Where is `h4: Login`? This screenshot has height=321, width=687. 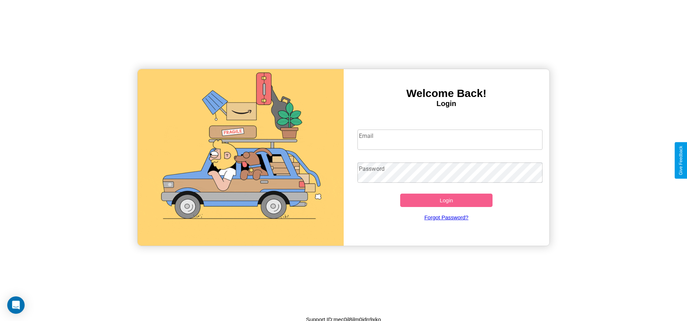 h4: Login is located at coordinates (446, 104).